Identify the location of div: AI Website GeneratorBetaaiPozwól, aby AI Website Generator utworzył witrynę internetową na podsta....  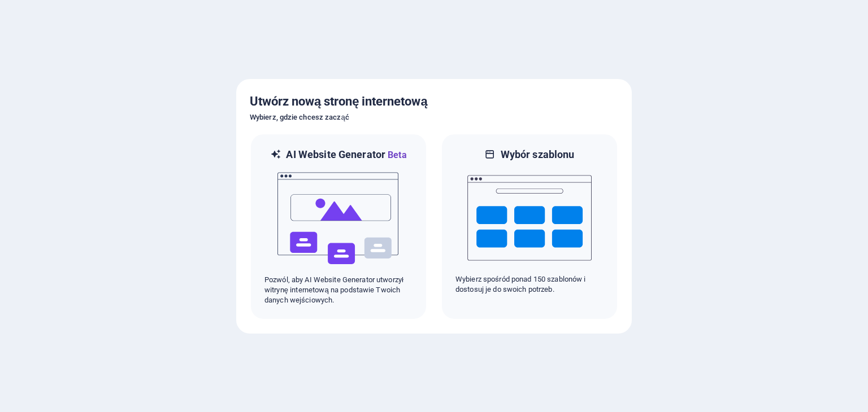
(338, 226).